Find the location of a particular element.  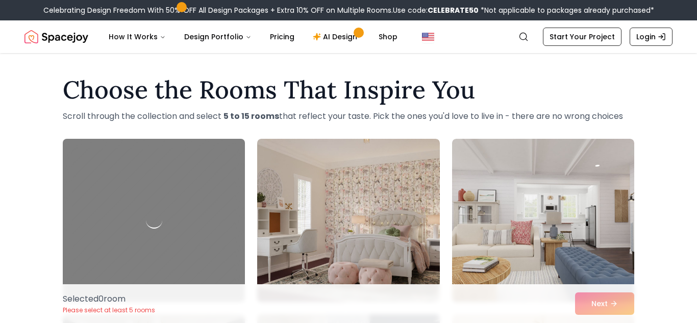

a: Login is located at coordinates (651, 37).